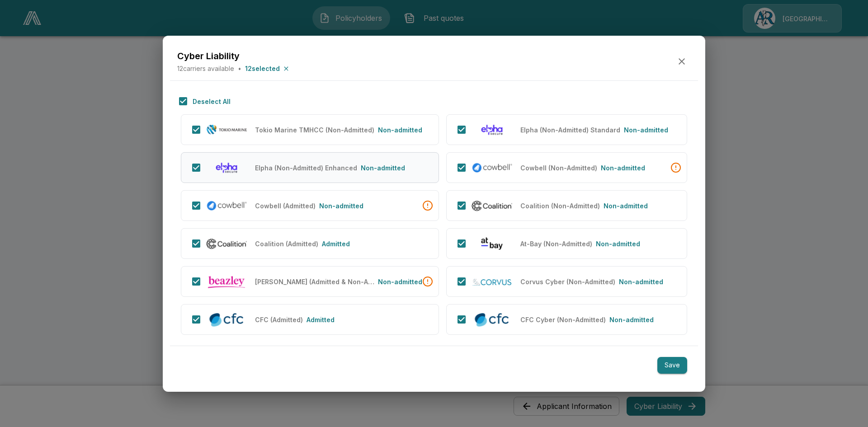 Image resolution: width=868 pixels, height=427 pixels. Describe the element at coordinates (492, 319) in the screenshot. I see `img: CFC Cyber (Non-Admitted)` at that location.